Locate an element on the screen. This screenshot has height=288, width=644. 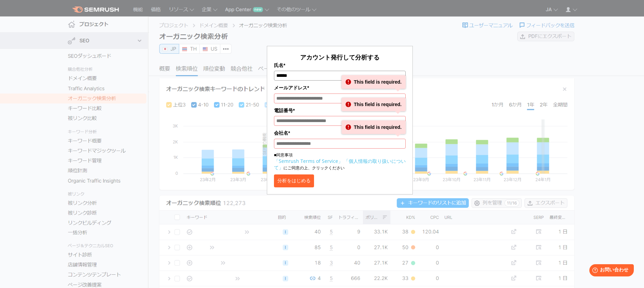
p: ■同意事項 にご同意の上、クリックください is located at coordinates (340, 161).